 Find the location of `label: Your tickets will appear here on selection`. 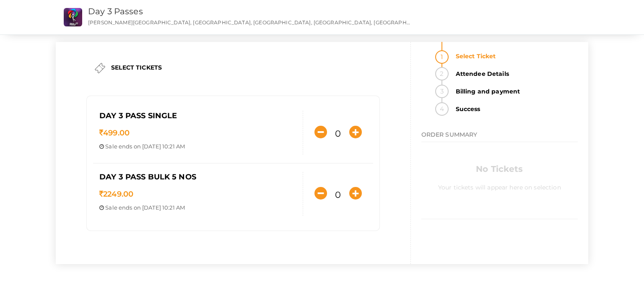

label: Your tickets will appear here on selection is located at coordinates (499, 184).